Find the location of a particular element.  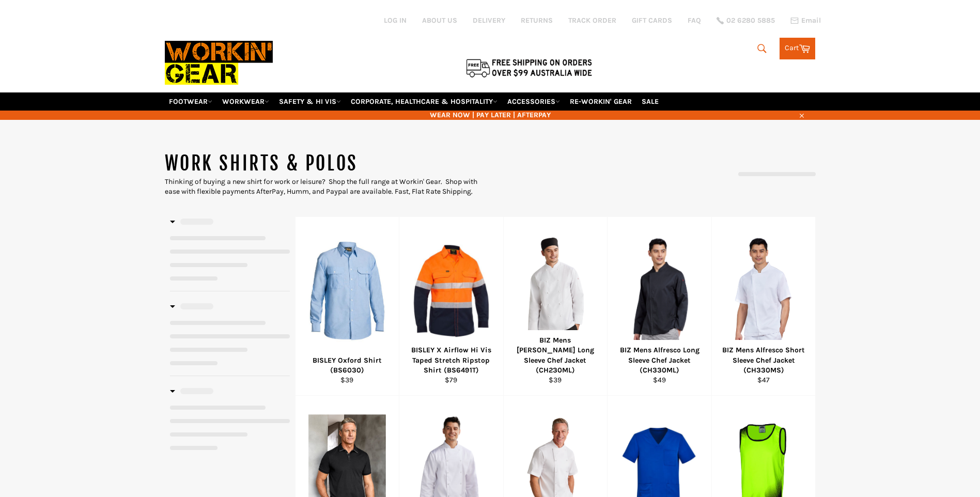

div: Thinking of buying a new shirt for work or leisure? Shop the full range at Workin' Gear. Shop wit... is located at coordinates (328, 186).